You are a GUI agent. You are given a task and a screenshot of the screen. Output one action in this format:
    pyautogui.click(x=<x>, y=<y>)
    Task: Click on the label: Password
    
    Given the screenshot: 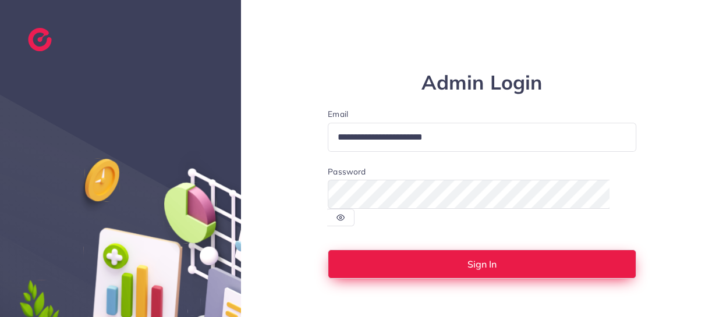 What is the action you would take?
    pyautogui.click(x=346, y=172)
    